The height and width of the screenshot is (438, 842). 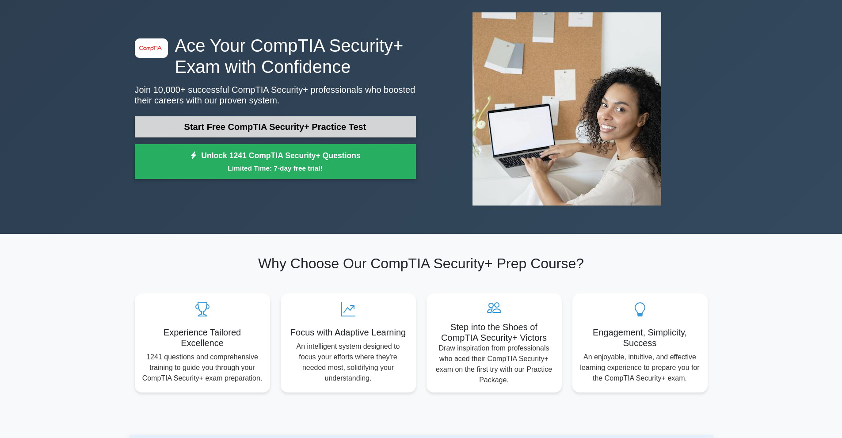 I want to click on h5: Engagement, Simplicity, Success, so click(x=640, y=338).